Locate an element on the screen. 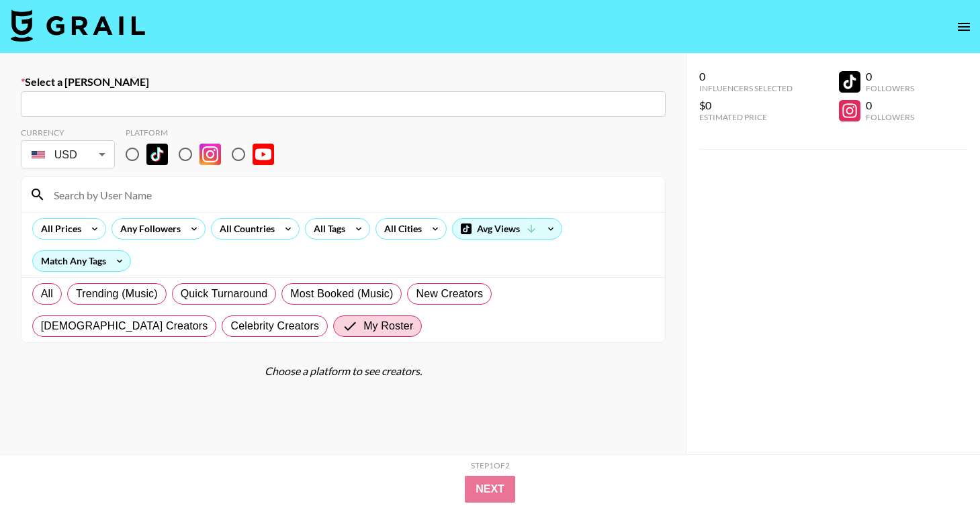  span: Most Booked (Music) is located at coordinates (341, 295).